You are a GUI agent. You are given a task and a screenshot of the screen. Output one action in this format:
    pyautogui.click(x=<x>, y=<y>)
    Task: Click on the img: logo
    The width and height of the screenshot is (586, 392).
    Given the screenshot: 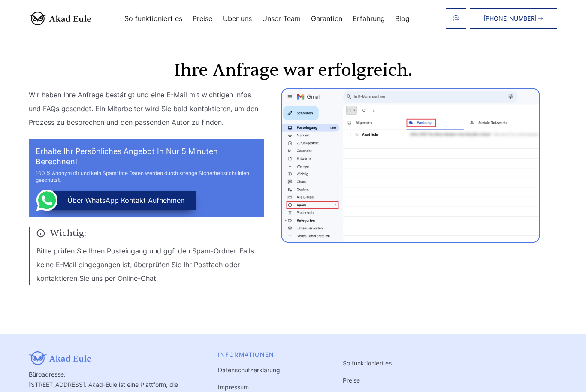 What is the action you would take?
    pyautogui.click(x=60, y=18)
    